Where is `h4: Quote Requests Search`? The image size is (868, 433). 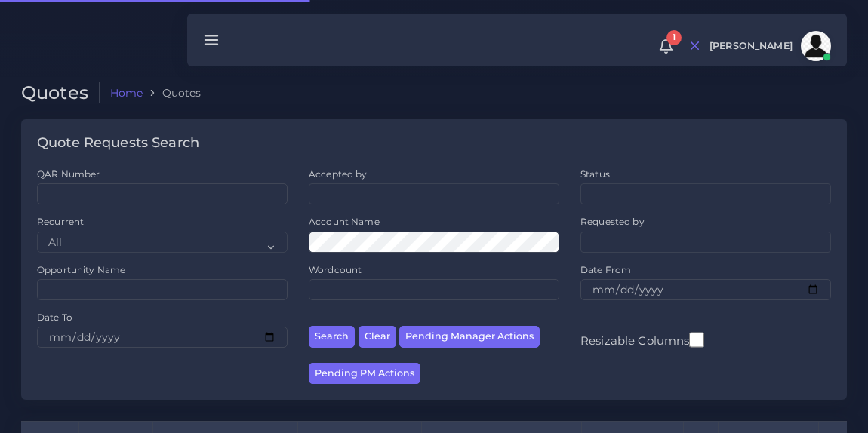 h4: Quote Requests Search is located at coordinates (118, 144).